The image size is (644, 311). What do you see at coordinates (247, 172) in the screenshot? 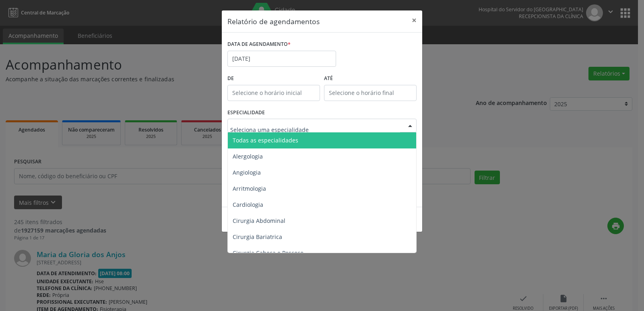
I see `span: Angiologia` at bounding box center [247, 172].